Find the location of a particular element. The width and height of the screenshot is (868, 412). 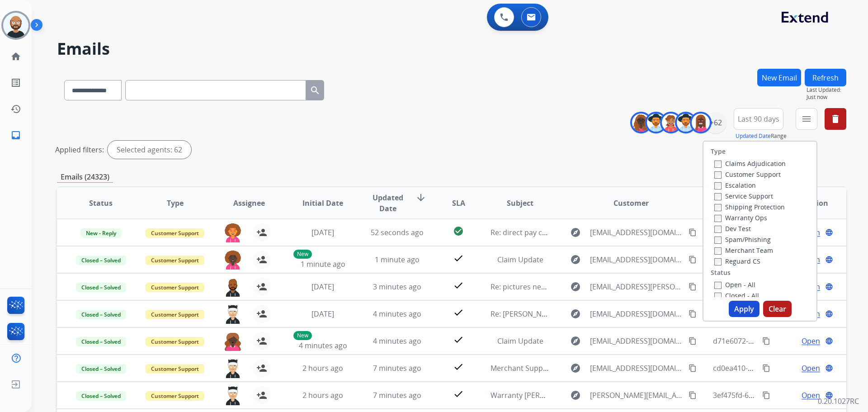

span: Last 90 days is located at coordinates (759, 119).